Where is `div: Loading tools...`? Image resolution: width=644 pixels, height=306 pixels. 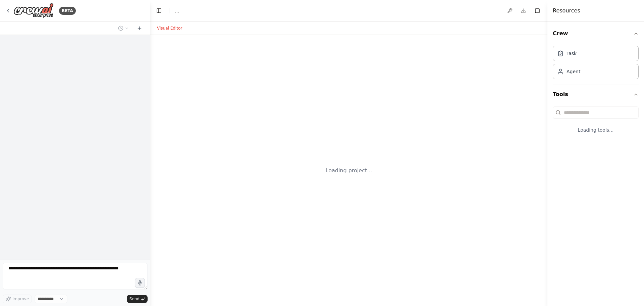 div: Loading tools... is located at coordinates (596, 130).